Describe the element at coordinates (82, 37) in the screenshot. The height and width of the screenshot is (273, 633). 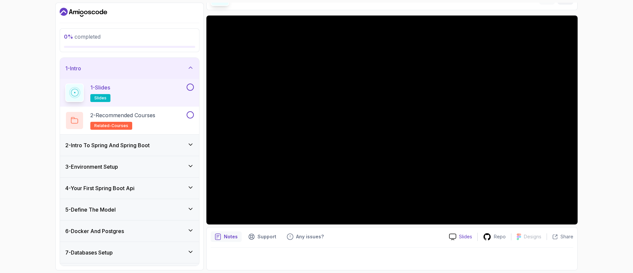
I see `span: completed` at that location.